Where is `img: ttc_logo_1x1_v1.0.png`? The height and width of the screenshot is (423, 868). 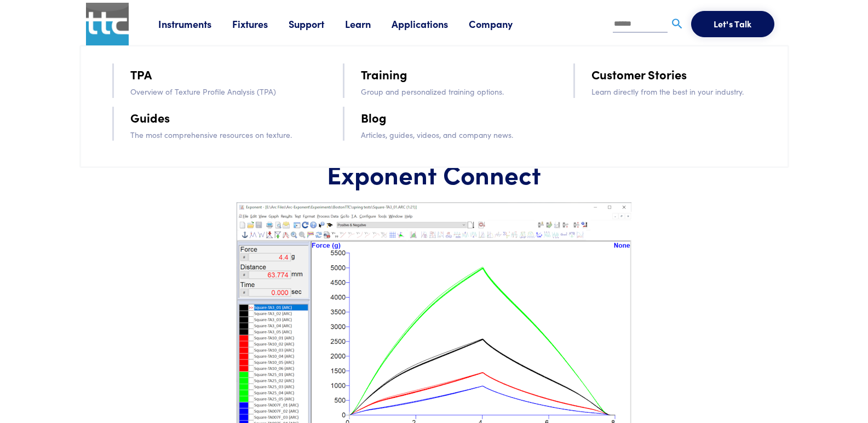 img: ttc_logo_1x1_v1.0.png is located at coordinates (107, 24).